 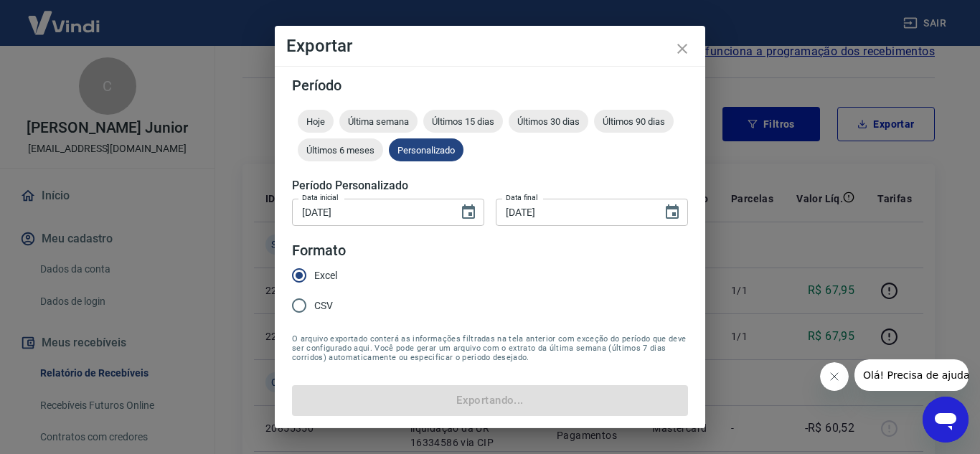 What do you see at coordinates (490, 46) in the screenshot?
I see `h4: Exportar` at bounding box center [490, 46].